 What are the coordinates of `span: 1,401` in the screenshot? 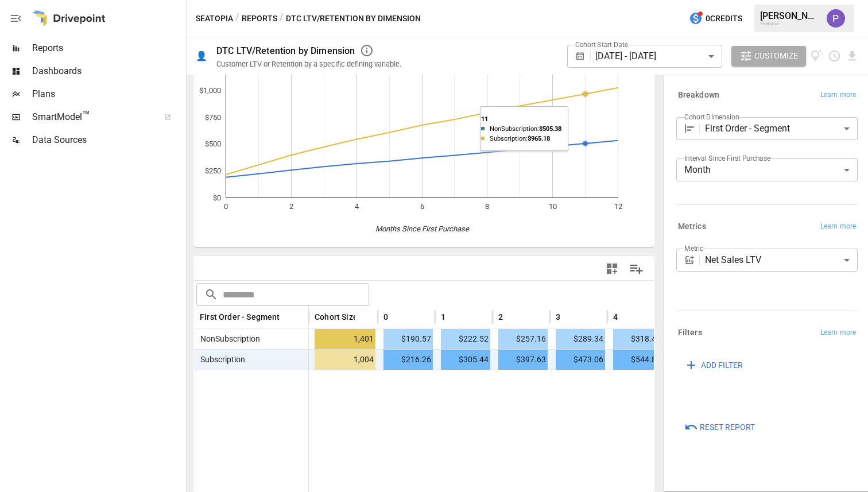 It's located at (345, 339).